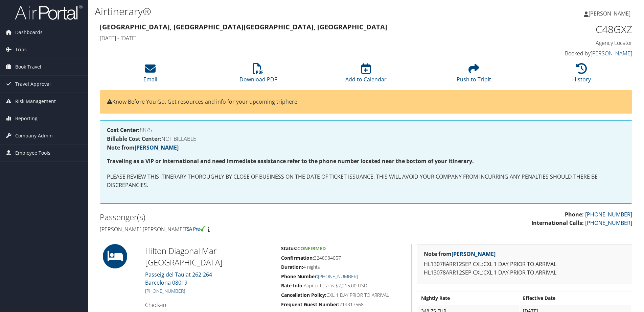 This screenshot has height=312, width=644. Describe the element at coordinates (208, 305) in the screenshot. I see `h4: Check-in` at that location.